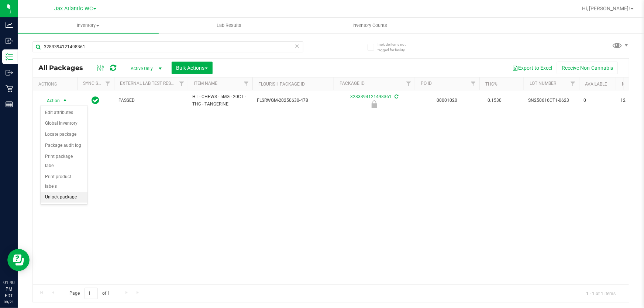  I want to click on span: HT - CHEWS - 5MG - 20CT - THC - TANGERINE, so click(220, 100).